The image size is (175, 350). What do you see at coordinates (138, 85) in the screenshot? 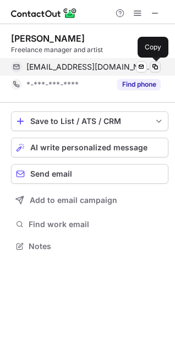
I see `button: Reveal Button` at bounding box center [138, 85].